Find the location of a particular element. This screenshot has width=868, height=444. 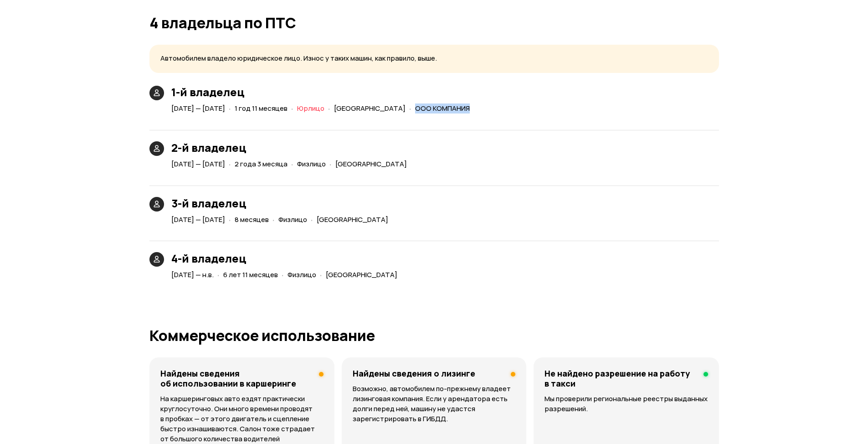

p: Возможно, автомобилем по-прежнему владеет лизинговая компания. Если у арендатора есть долги перед... is located at coordinates (434, 404).